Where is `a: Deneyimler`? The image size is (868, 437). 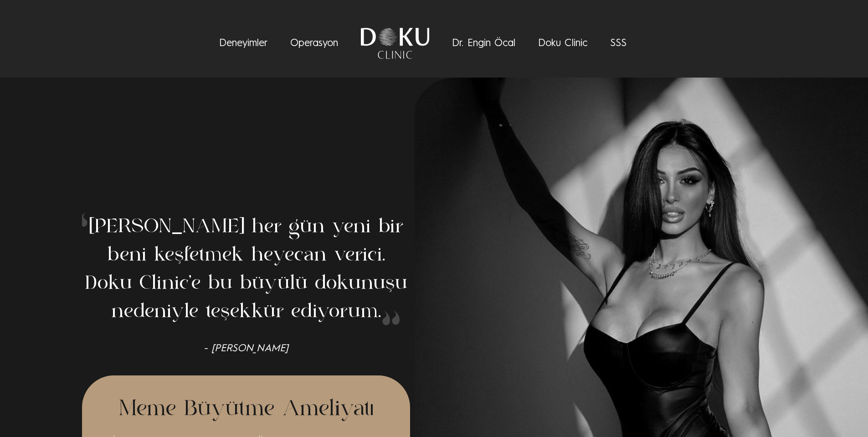 a: Deneyimler is located at coordinates (243, 43).